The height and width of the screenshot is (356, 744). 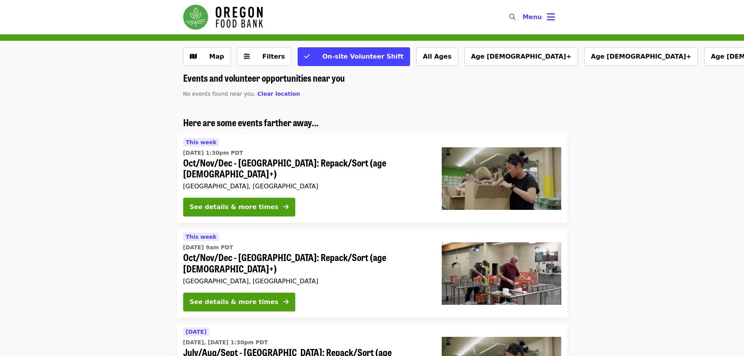 What do you see at coordinates (207, 57) in the screenshot?
I see `a: Show map view` at bounding box center [207, 57].